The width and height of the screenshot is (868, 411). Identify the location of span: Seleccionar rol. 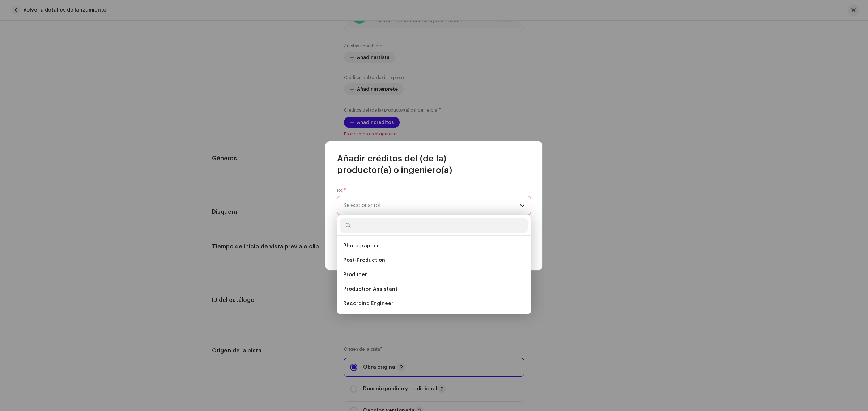
(431, 206).